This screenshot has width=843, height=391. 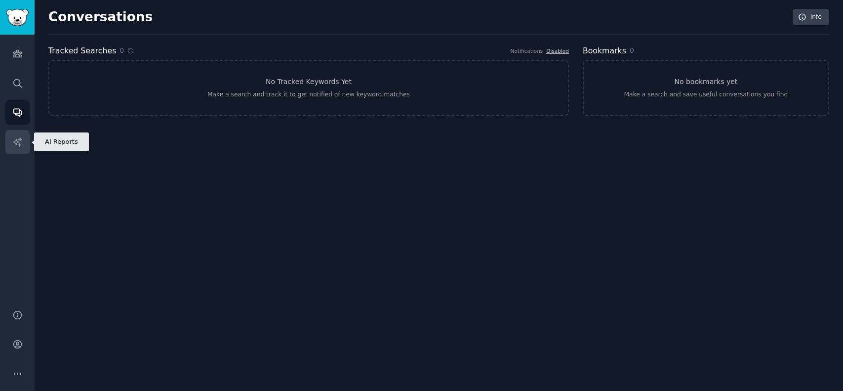 I want to click on div: Make a search and save useful conversations you find, so click(x=706, y=95).